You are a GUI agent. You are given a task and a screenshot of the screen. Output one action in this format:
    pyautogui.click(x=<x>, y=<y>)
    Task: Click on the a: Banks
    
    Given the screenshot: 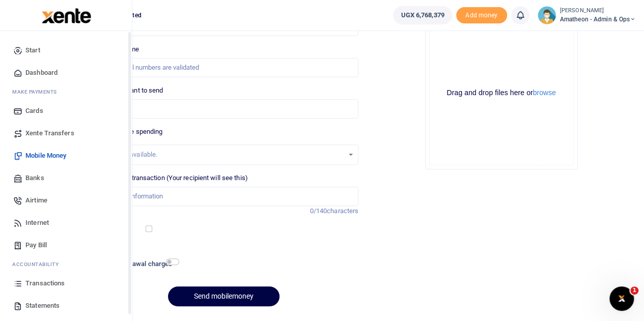 What is the action you would take?
    pyautogui.click(x=66, y=178)
    